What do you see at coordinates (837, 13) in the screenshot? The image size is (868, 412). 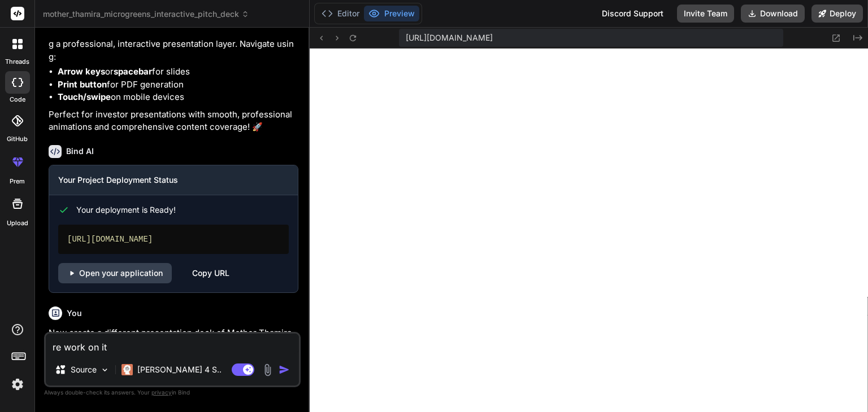 I see `button: Deploy` at bounding box center [837, 13].